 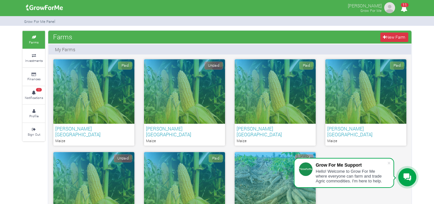 What do you see at coordinates (34, 58) in the screenshot?
I see `a: Investments` at bounding box center [34, 58].